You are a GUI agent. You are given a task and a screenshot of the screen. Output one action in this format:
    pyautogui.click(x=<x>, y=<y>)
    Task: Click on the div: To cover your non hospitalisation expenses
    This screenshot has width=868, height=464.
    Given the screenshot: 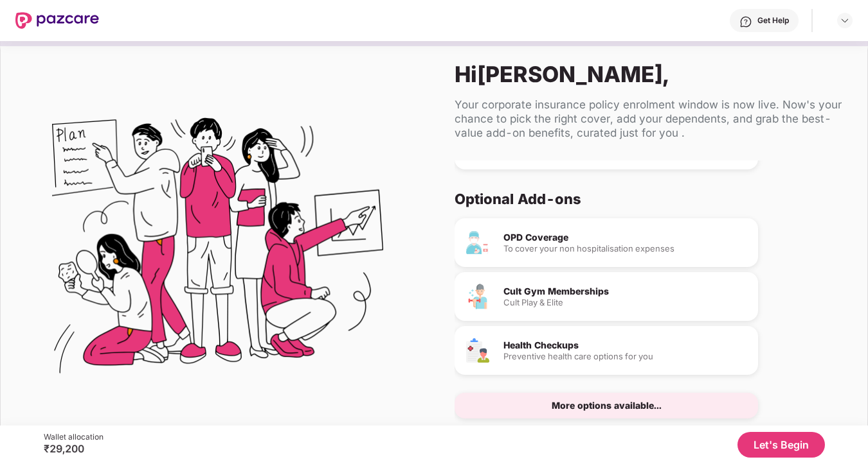 What is the action you would take?
    pyautogui.click(x=626, y=248)
    